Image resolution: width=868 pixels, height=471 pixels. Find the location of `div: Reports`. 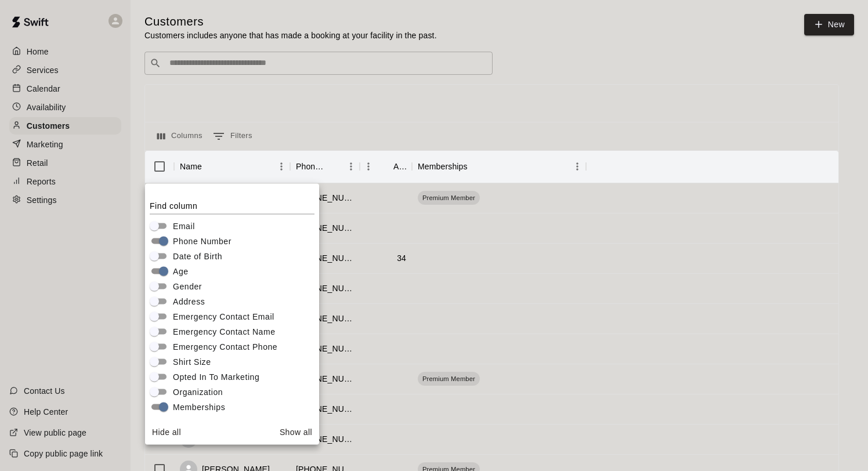

div: Reports is located at coordinates (65, 182).